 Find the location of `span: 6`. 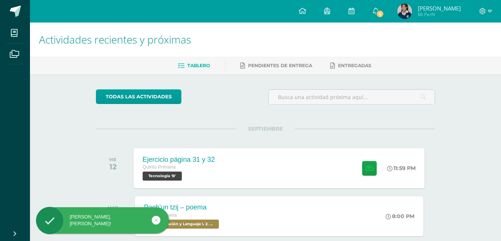

span: 6 is located at coordinates (380, 14).